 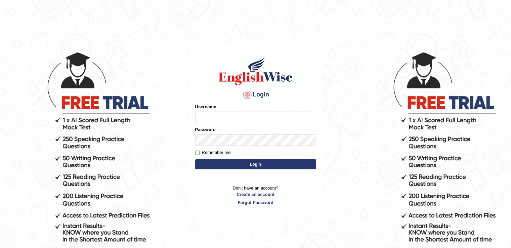 I want to click on a: Create an account, so click(x=255, y=194).